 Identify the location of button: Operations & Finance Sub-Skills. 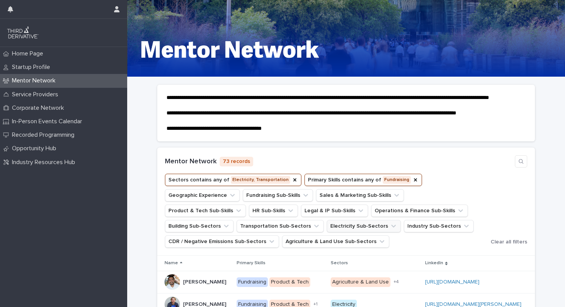
(419, 211).